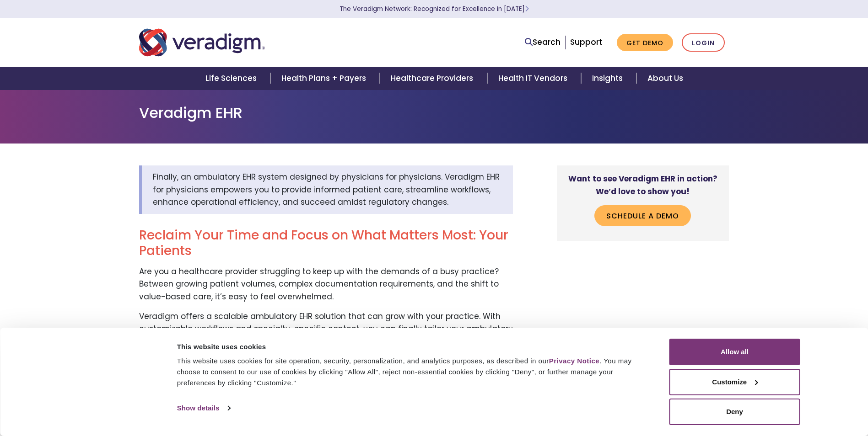 Image resolution: width=868 pixels, height=436 pixels. What do you see at coordinates (574, 361) in the screenshot?
I see `a: Privacy Notice` at bounding box center [574, 361].